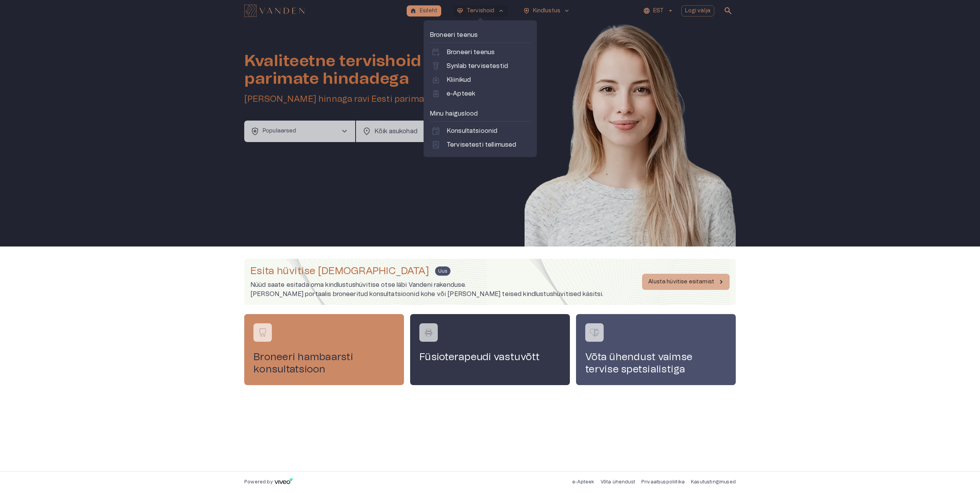 Image resolution: width=980 pixels, height=493 pixels. What do you see at coordinates (583, 482) in the screenshot?
I see `a: e-Apteek` at bounding box center [583, 482].